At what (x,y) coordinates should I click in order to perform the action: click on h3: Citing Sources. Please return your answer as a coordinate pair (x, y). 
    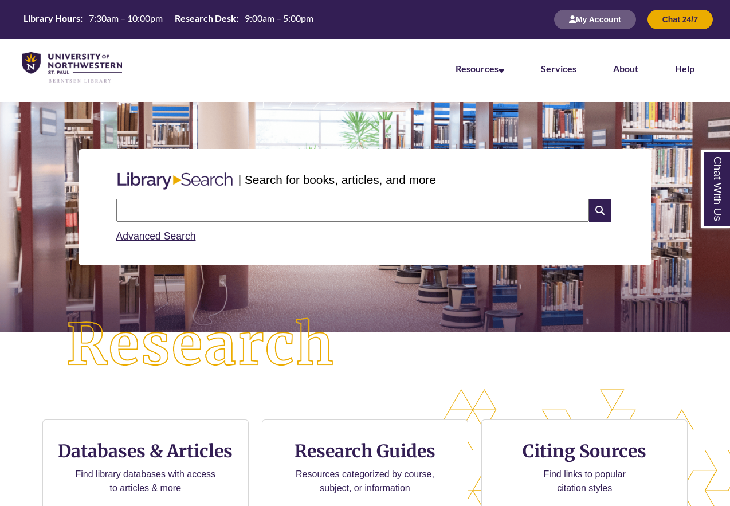
    Looking at the image, I should click on (584, 451).